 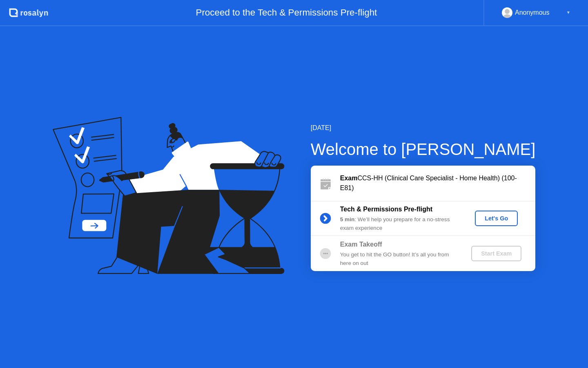 What do you see at coordinates (496, 218) in the screenshot?
I see `button: Let's Go` at bounding box center [496, 218].